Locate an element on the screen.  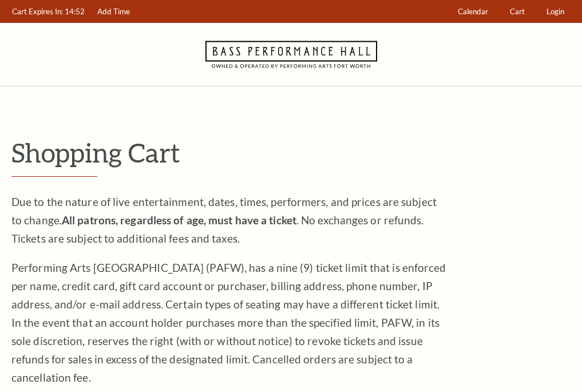
strong: All patrons, regardless of age, must have a ticket is located at coordinates (179, 220).